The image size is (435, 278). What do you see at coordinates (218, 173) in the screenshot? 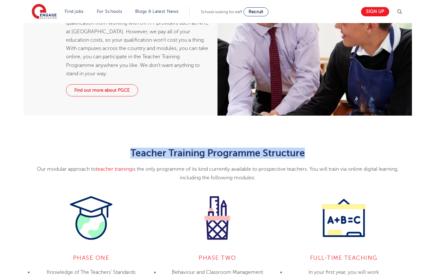
I see `p: Our modular approach to is the only programme of its kind currently available to prospective teac...` at bounding box center [218, 173].